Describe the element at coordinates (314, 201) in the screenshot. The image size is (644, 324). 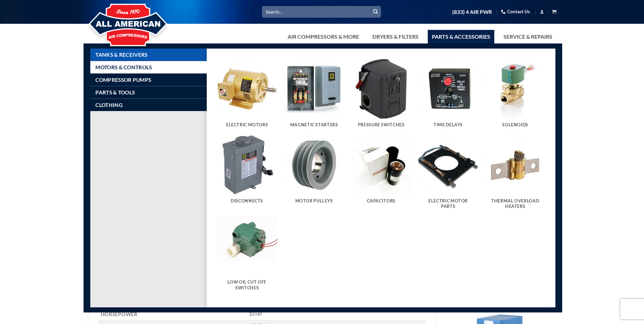
I see `h5: Motor Pulleys` at that location.